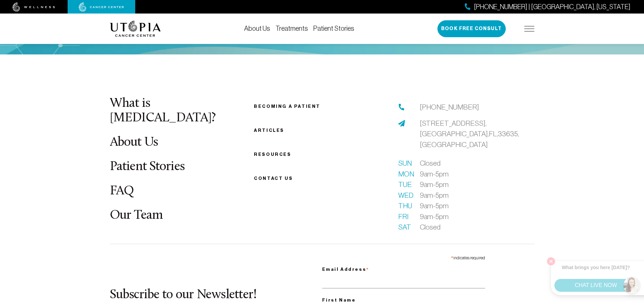  What do you see at coordinates (404, 300) in the screenshot?
I see `label: First Name` at bounding box center [404, 300].